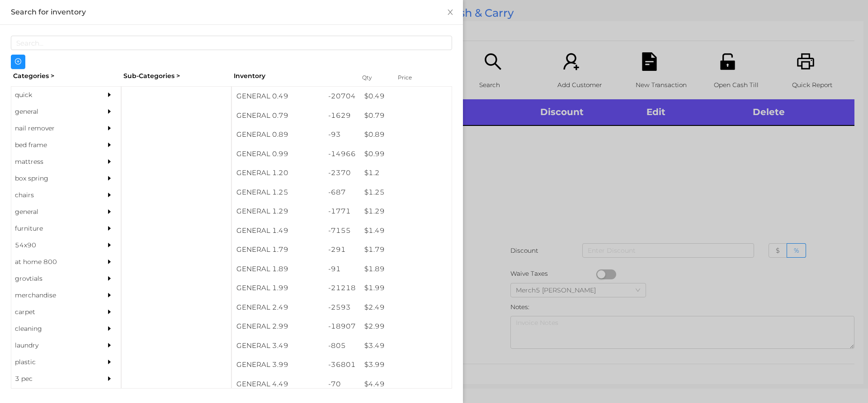 Image resolution: width=868 pixels, height=403 pixels. I want to click on div: chairs, so click(53, 195).